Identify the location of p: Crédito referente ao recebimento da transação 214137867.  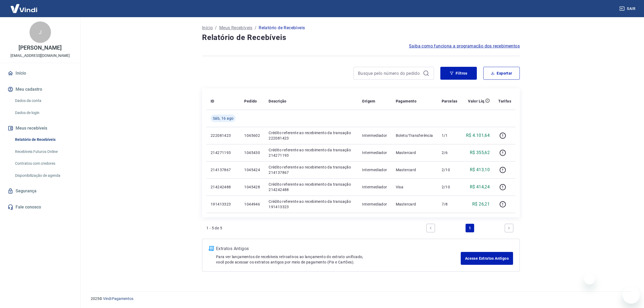
(311, 170).